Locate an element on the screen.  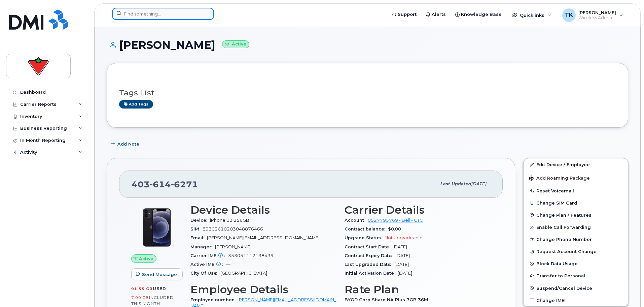
h3: Tags List is located at coordinates (367, 93).